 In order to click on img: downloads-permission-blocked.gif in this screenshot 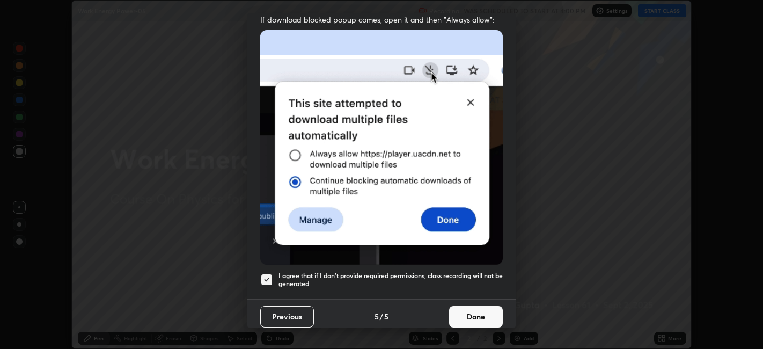, I will do `click(382, 147)`.